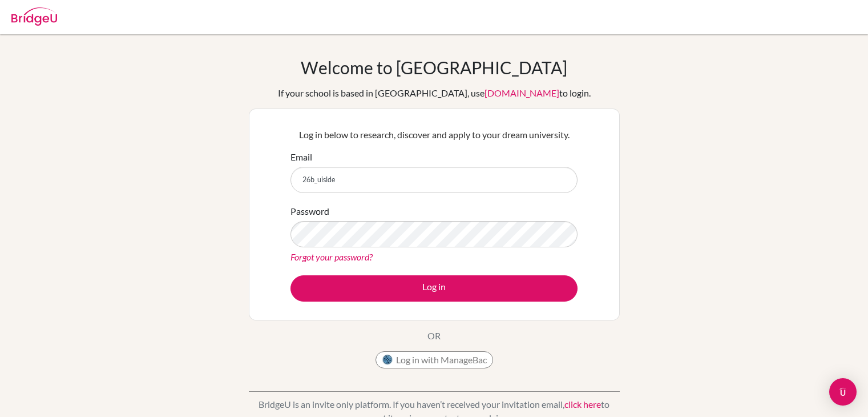 Image resolution: width=868 pixels, height=417 pixels. Describe the element at coordinates (434, 359) in the screenshot. I see `button: Log in with ManageBac` at that location.